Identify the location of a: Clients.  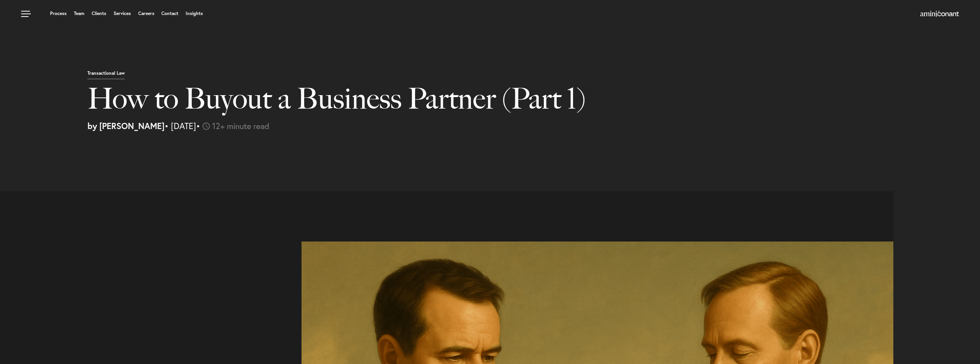
(99, 13).